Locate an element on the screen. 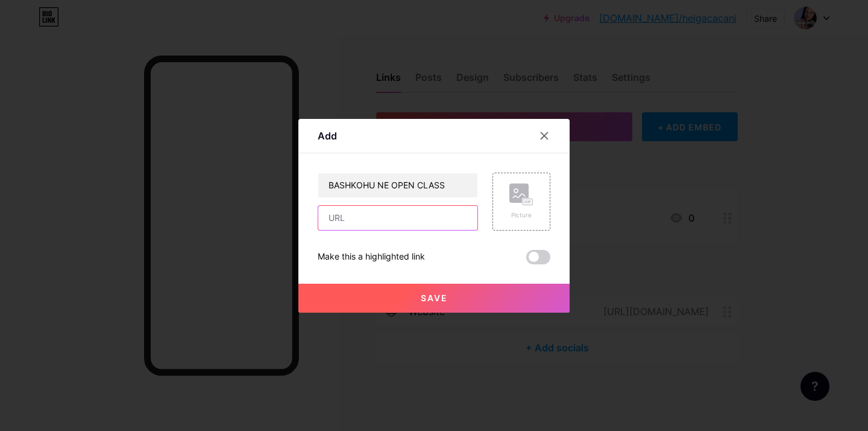 The image size is (868, 431). button: Save is located at coordinates (434, 298).